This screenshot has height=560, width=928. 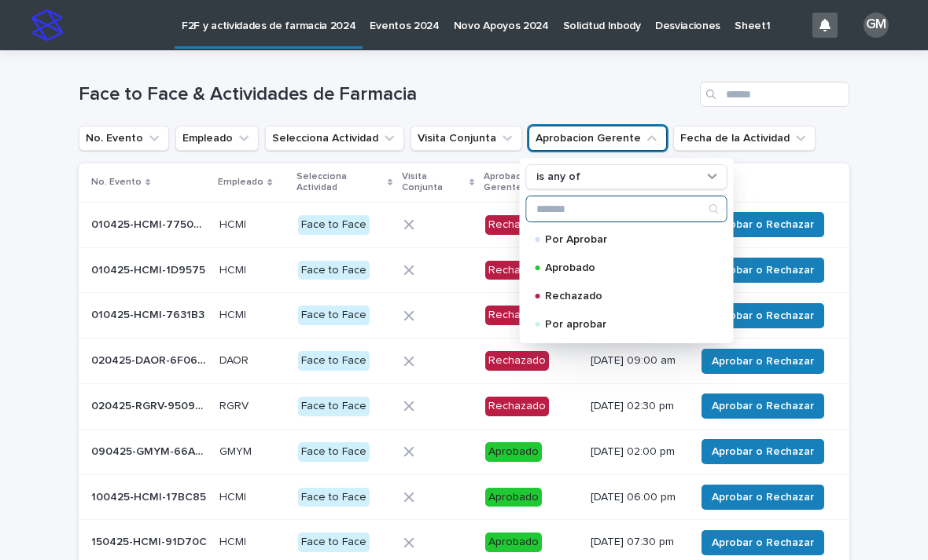 I want to click on p: 150425-HCMI-91D70C, so click(x=150, y=540).